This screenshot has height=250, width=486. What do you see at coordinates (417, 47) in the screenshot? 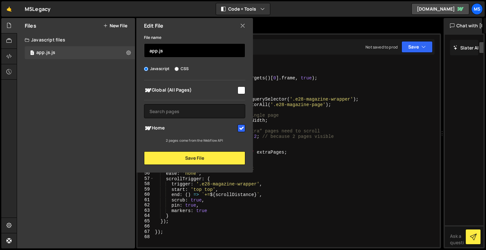
I see `button: Save` at bounding box center [417, 47].